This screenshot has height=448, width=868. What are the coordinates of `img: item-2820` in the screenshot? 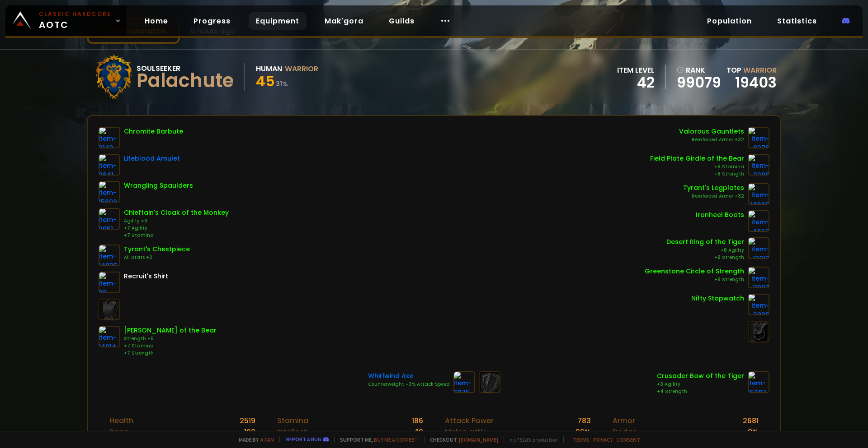 It's located at (758, 304).